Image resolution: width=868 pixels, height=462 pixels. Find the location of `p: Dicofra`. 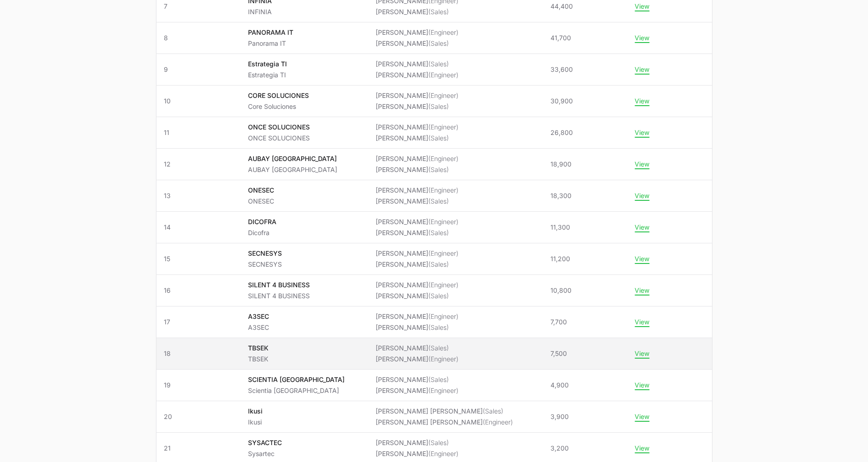

p: Dicofra is located at coordinates (262, 233).